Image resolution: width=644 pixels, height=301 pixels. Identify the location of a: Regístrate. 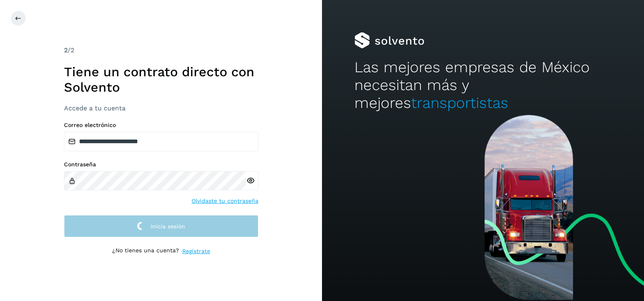
(196, 251).